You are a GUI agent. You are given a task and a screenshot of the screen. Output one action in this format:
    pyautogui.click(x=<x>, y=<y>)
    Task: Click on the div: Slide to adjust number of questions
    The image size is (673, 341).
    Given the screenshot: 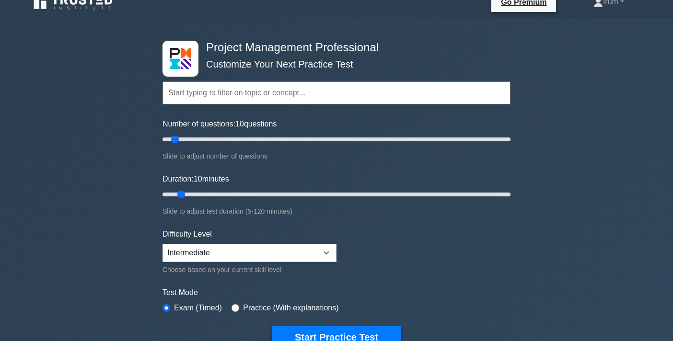 What is the action you would take?
    pyautogui.click(x=337, y=156)
    